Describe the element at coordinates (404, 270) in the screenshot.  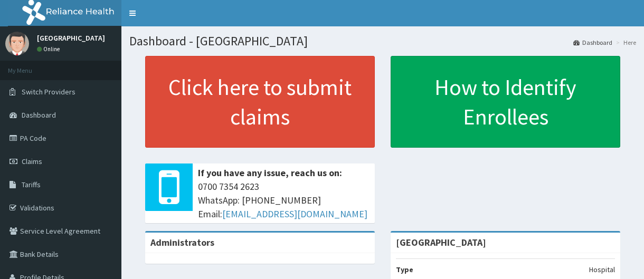
I see `b: Type` at that location.